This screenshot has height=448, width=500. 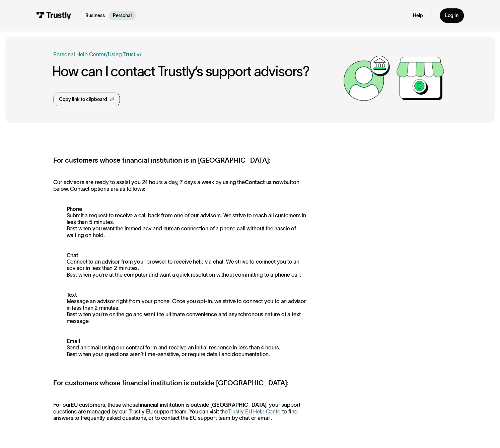 What do you see at coordinates (180, 308) in the screenshot?
I see `p: Message an advisor right from your phone. Once you opt-in, we strive to connect you to an advisor...` at bounding box center [180, 308].